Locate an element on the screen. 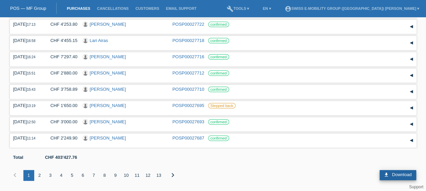 The width and height of the screenshot is (426, 191). a: POSP00027693 is located at coordinates (188, 122).